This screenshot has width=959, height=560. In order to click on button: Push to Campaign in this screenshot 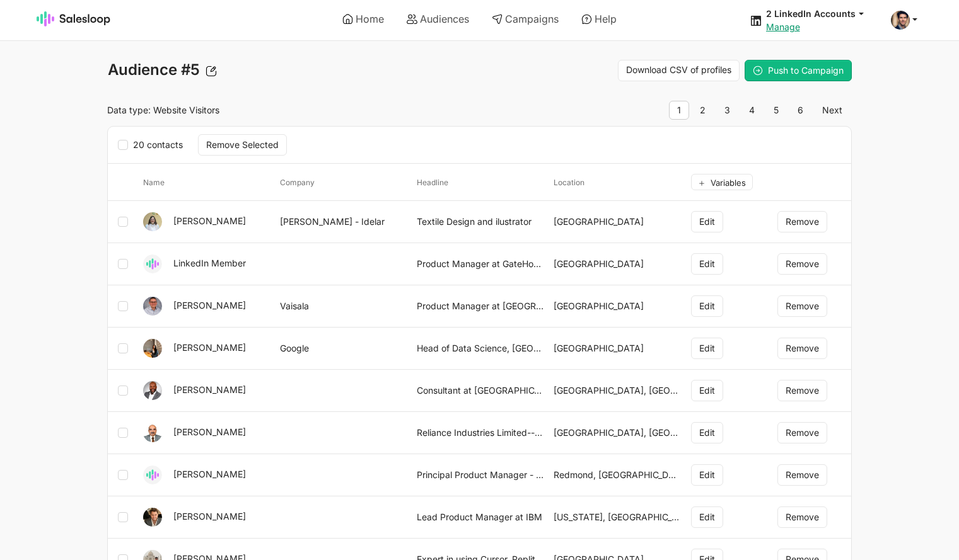, I will do `click(798, 71)`.